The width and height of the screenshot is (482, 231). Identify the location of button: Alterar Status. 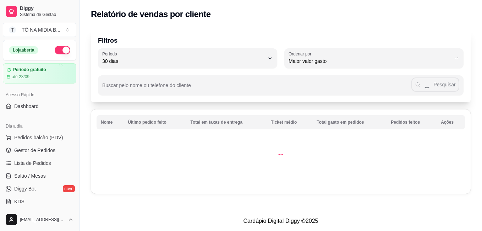
(62, 50).